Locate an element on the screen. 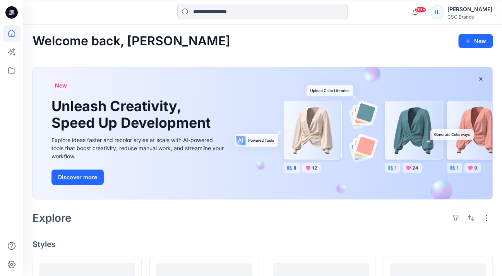 The width and height of the screenshot is (502, 276). div: Explore ideas faster and recolor styles at scale with AI-powered tools that boost creativity, red... is located at coordinates (139, 148).